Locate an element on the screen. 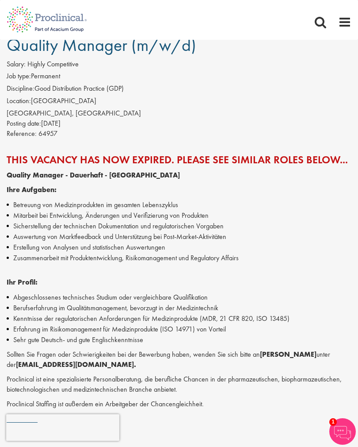 This screenshot has width=358, height=447. li: Erstellung von Analysen und statistischen Auswertungen is located at coordinates (179, 247).